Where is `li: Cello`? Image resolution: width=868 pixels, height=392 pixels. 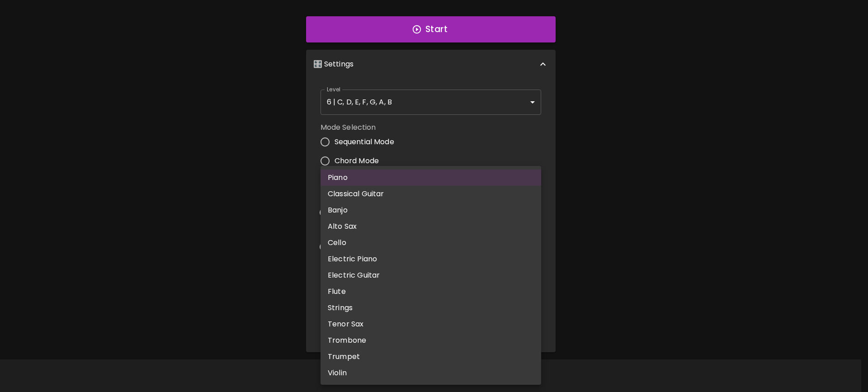
li: Cello is located at coordinates (431, 242).